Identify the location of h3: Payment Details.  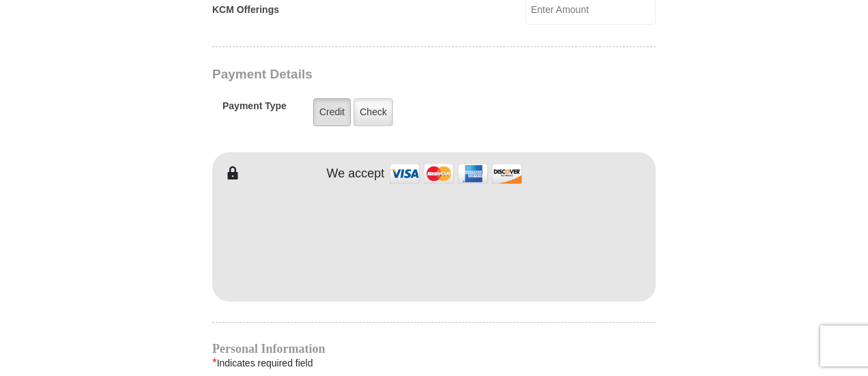
(386, 74).